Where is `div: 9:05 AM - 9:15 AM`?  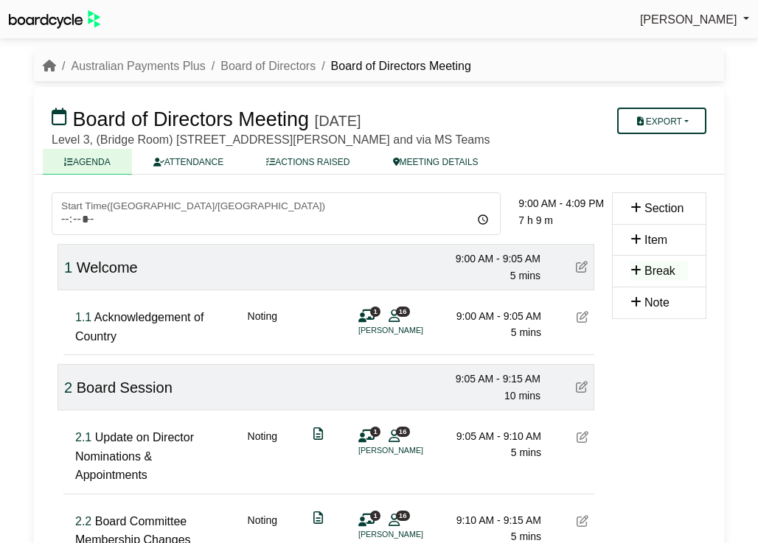 div: 9:05 AM - 9:15 AM is located at coordinates (489, 379).